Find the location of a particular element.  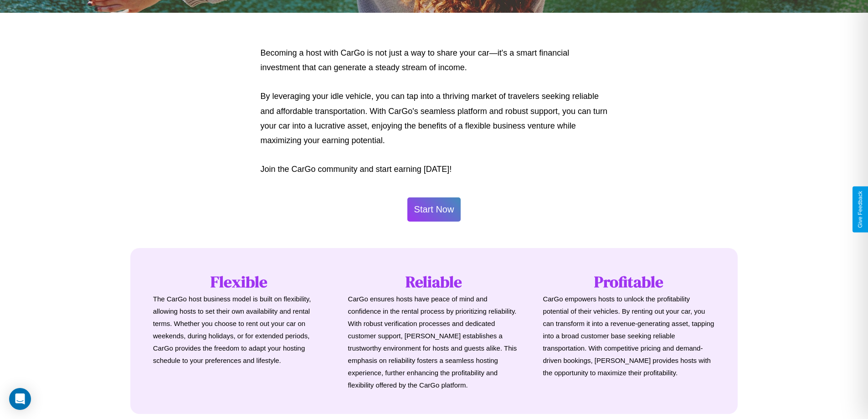

button: Start Now is located at coordinates (434, 209).